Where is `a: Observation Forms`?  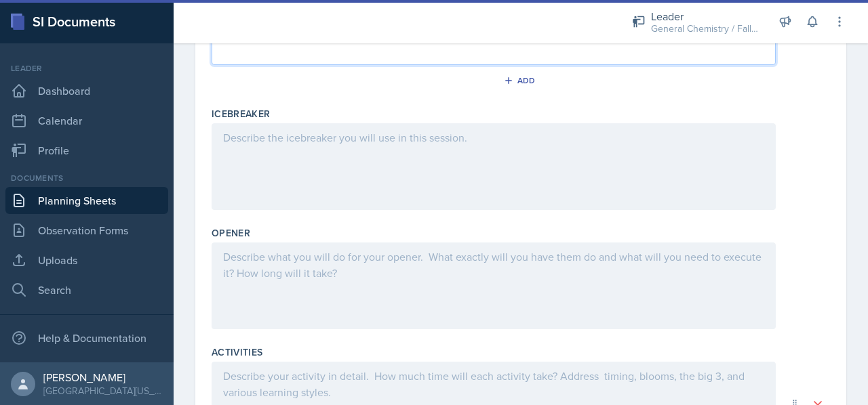 a: Observation Forms is located at coordinates (87, 231).